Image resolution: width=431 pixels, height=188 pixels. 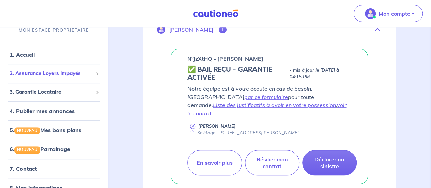 What do you see at coordinates (214, 162) in the screenshot?
I see `p: En savoir plus` at bounding box center [214, 162].